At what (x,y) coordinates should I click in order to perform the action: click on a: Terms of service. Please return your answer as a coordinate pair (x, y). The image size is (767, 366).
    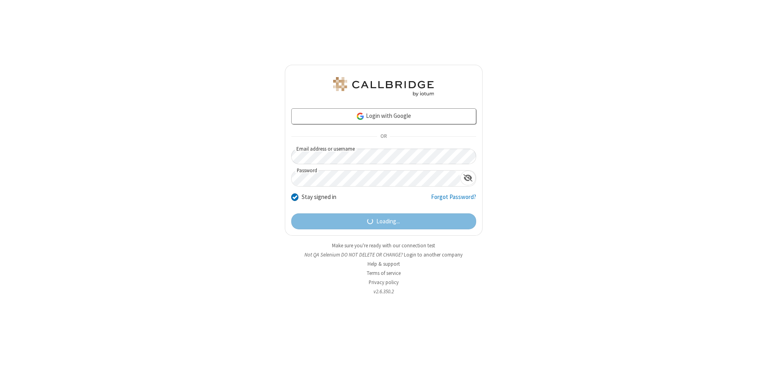
    Looking at the image, I should click on (383, 273).